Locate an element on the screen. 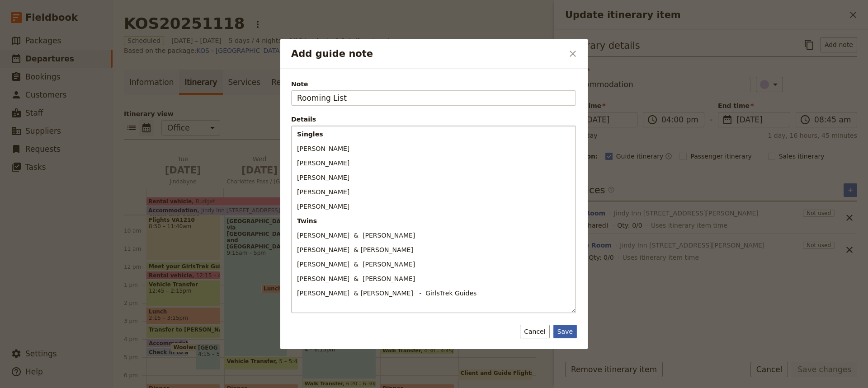 The width and height of the screenshot is (868, 388). strong: Singles is located at coordinates (310, 134).